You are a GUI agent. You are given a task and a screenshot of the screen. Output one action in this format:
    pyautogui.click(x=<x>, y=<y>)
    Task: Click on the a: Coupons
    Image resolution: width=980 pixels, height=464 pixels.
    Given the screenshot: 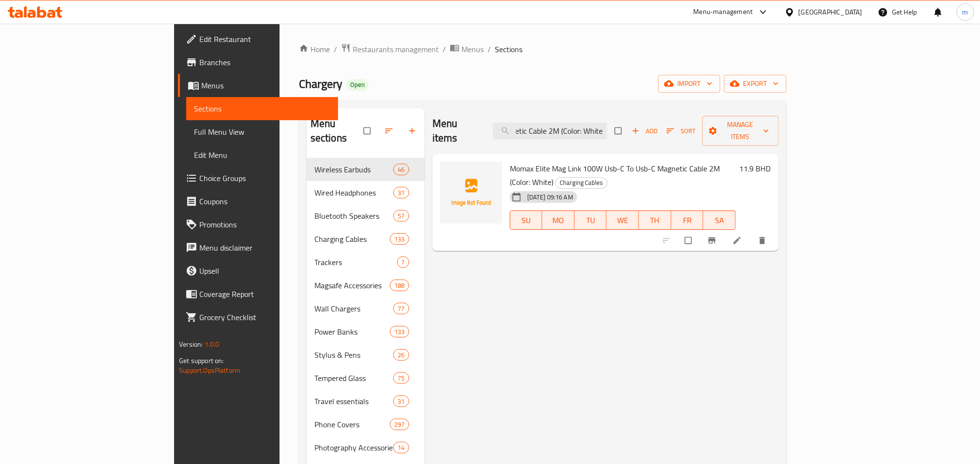 What is the action you would take?
    pyautogui.click(x=257, y=202)
    